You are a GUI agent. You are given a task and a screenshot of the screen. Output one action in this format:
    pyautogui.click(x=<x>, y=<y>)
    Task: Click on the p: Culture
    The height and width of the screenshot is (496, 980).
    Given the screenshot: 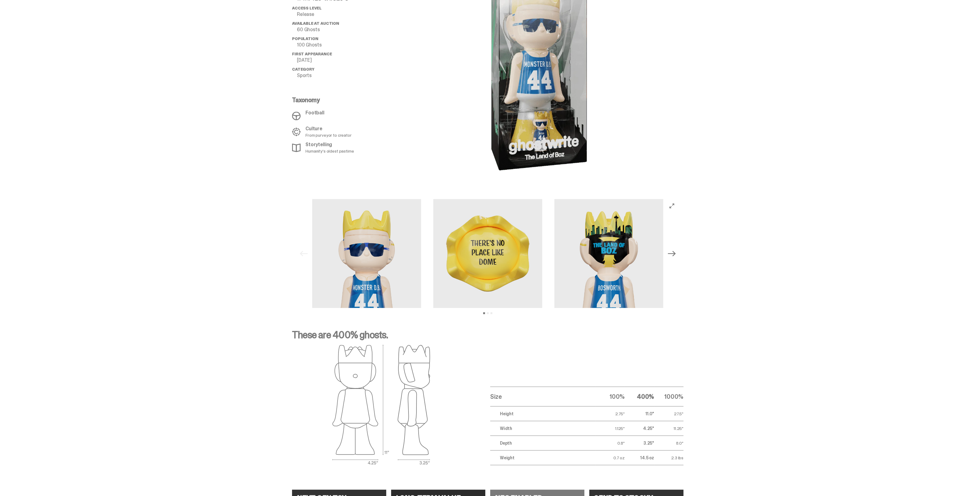 What is the action you would take?
    pyautogui.click(x=329, y=129)
    